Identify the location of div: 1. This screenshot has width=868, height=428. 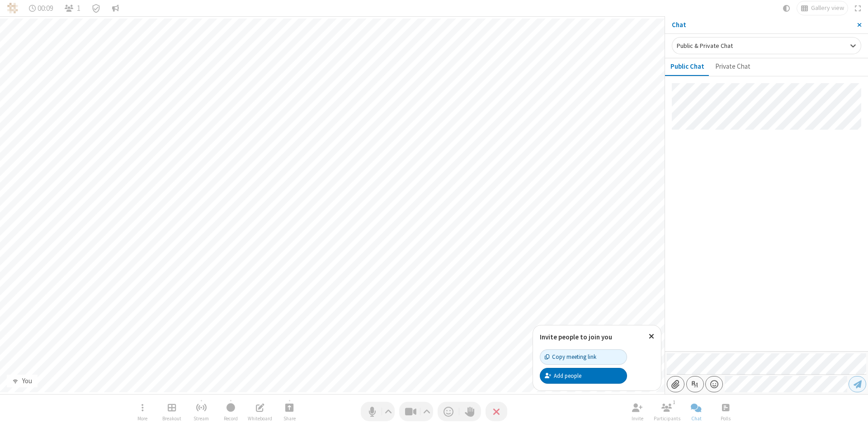
(674, 402).